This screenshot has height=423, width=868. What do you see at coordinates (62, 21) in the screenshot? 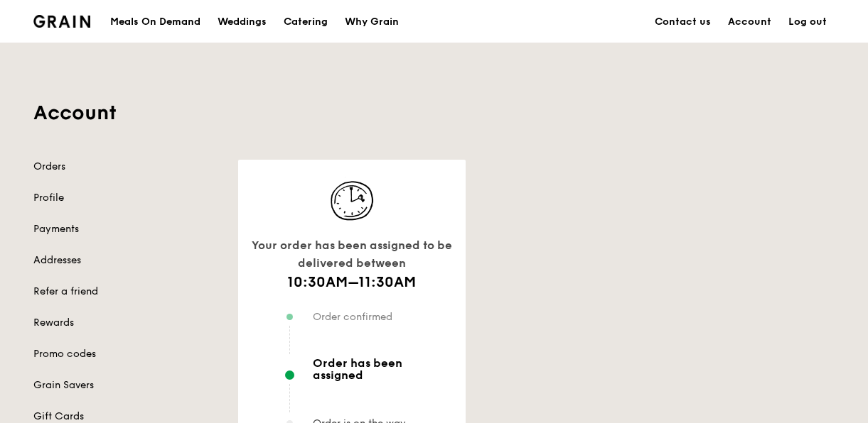
I see `img: Grain` at bounding box center [62, 21].